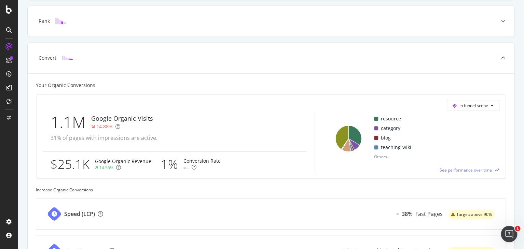  I want to click on svg: A chart., so click(348, 138).